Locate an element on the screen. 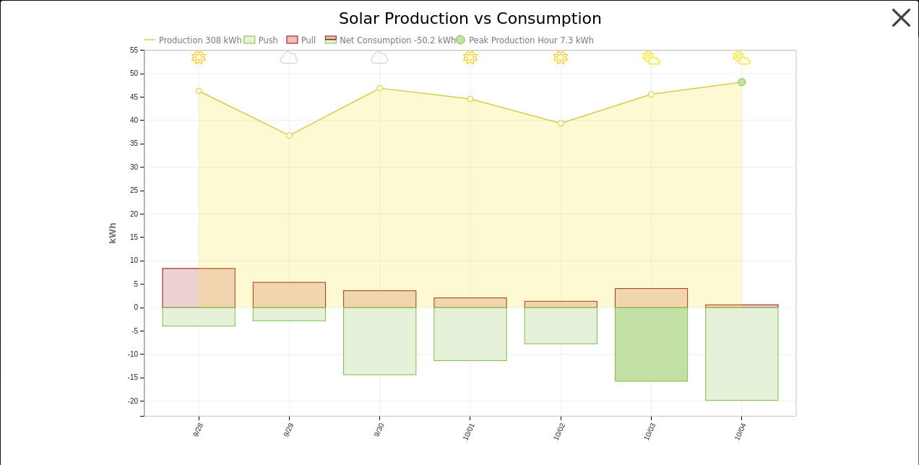 The height and width of the screenshot is (465, 919). text: Push is located at coordinates (268, 40).